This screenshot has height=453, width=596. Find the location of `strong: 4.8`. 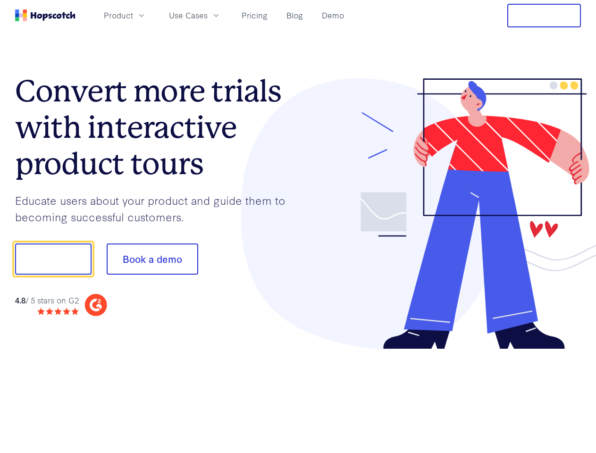

strong: 4.8 is located at coordinates (20, 300).